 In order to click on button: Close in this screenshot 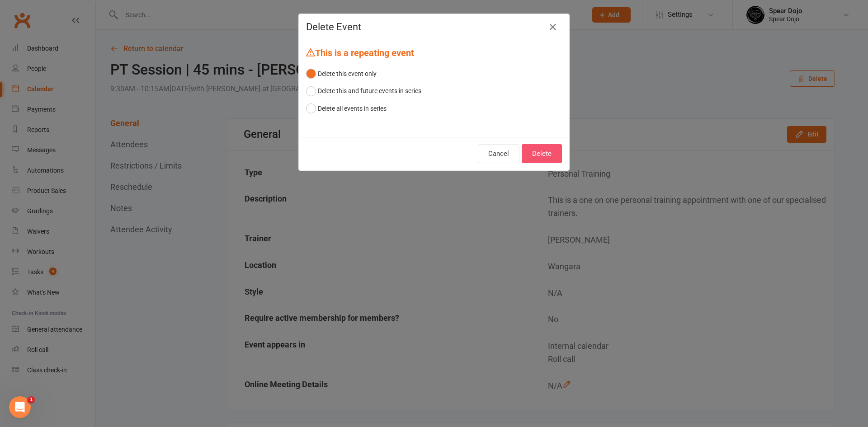, I will do `click(553, 27)`.